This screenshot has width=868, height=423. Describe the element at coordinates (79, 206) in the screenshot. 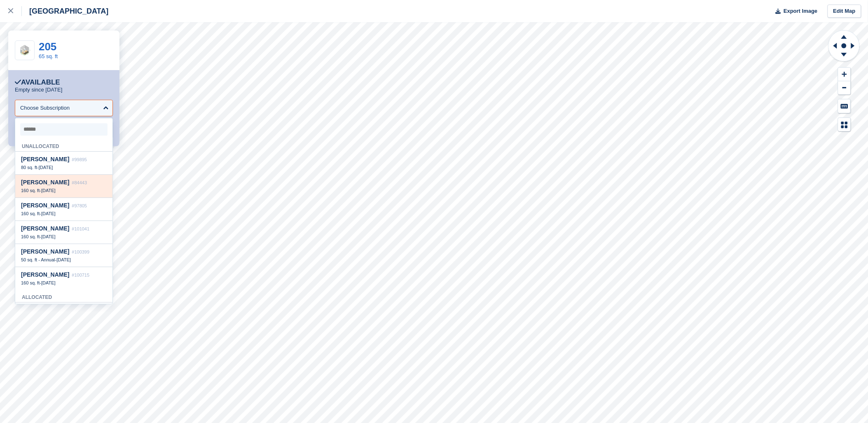

I see `span: #97805` at that location.